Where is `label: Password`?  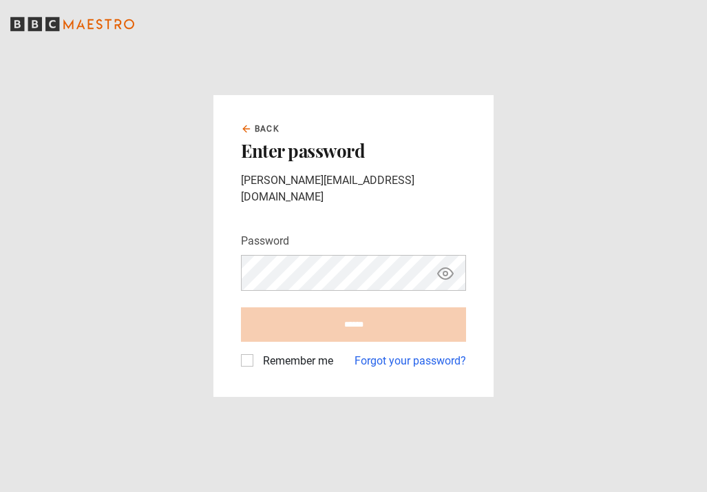 label: Password is located at coordinates (265, 241).